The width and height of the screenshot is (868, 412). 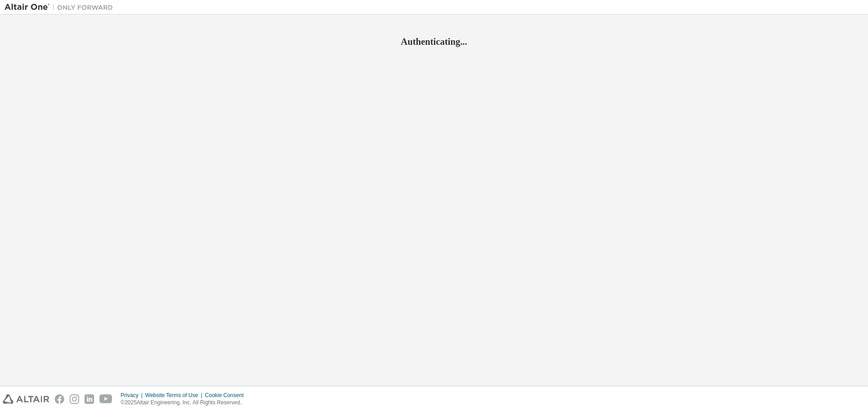 I want to click on div: Privacy, so click(x=133, y=396).